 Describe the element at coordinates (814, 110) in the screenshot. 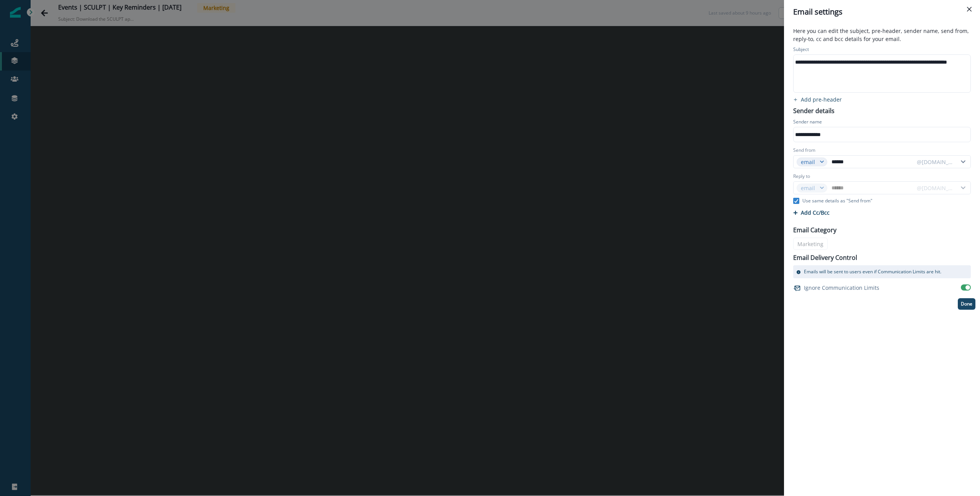

I see `p: Sender details` at that location.